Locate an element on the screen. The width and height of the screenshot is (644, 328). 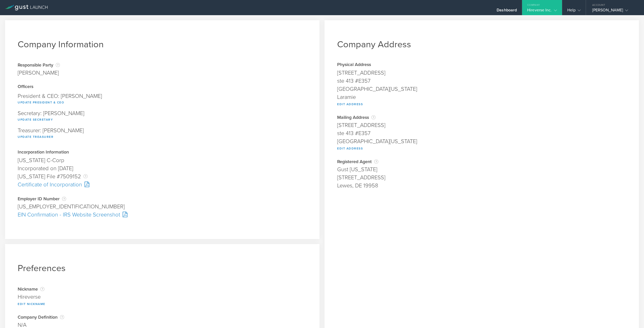
div: Certificate of Incorporation is located at coordinates (162, 184).